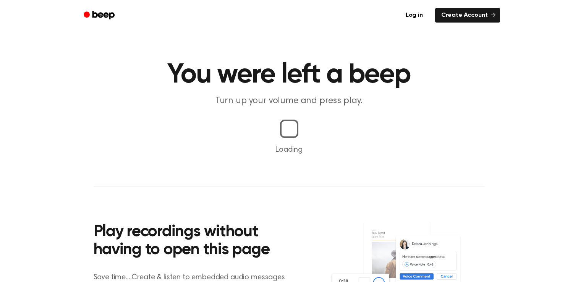 The width and height of the screenshot is (578, 282). Describe the element at coordinates (100, 15) in the screenshot. I see `a: Beep` at that location.